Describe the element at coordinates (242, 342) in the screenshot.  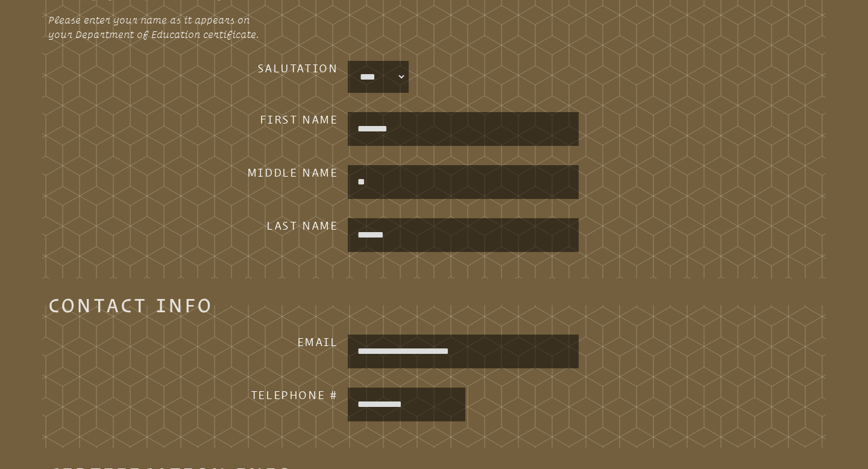
I see `h3: Email` at that location.